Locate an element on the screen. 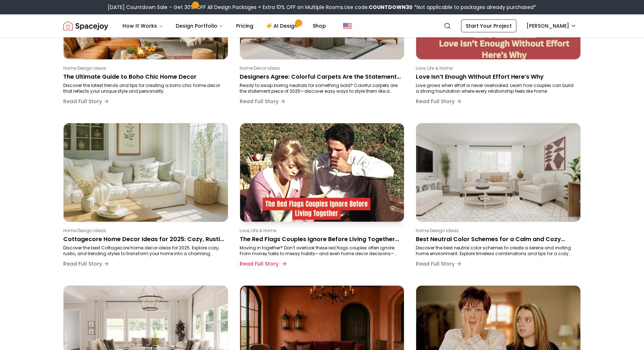 The width and height of the screenshot is (644, 350). p: Discover the best neutral color schemes to create a serene and inviting home environment. Explore... is located at coordinates (497, 251).